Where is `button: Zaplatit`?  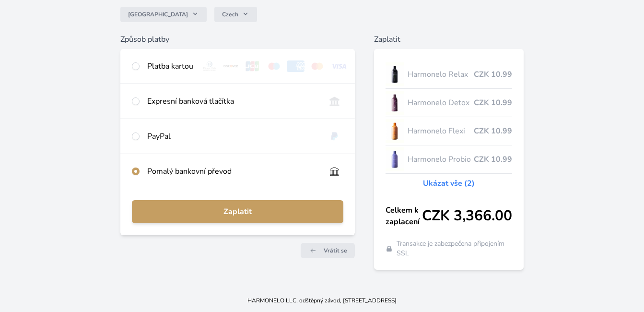 button: Zaplatit is located at coordinates (238, 212).